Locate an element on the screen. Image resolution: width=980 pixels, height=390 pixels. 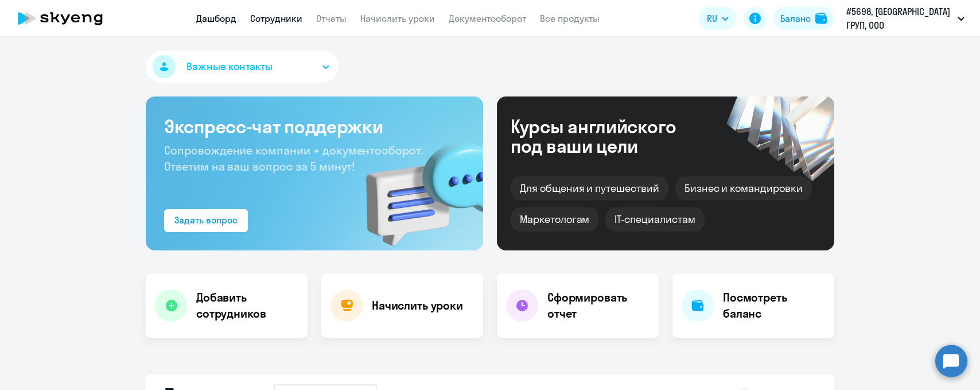
div: Для общения и путешествий is located at coordinates (589, 188).